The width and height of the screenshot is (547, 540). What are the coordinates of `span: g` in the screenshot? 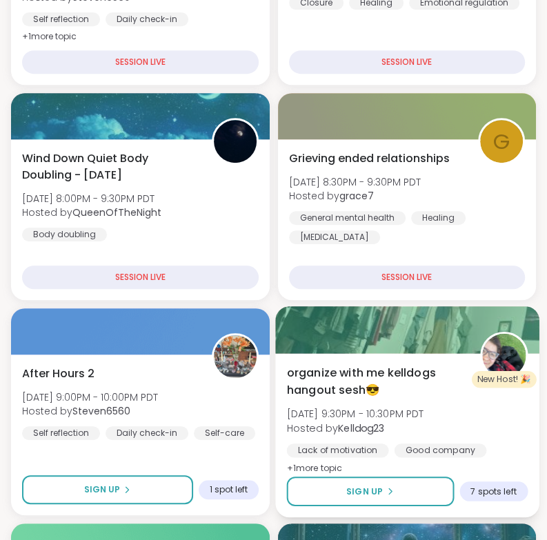 It's located at (501, 141).